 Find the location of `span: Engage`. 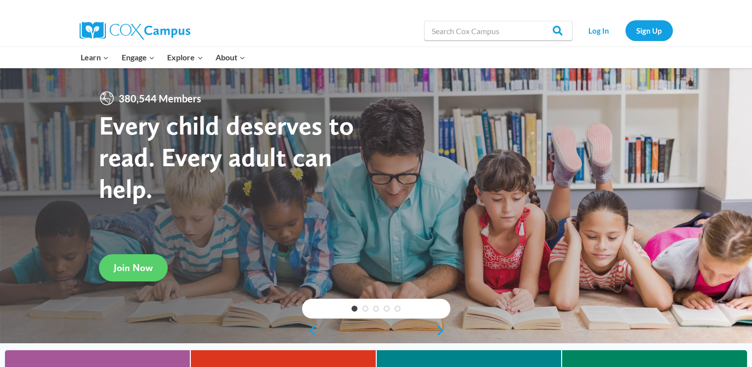

span: Engage is located at coordinates (138, 57).